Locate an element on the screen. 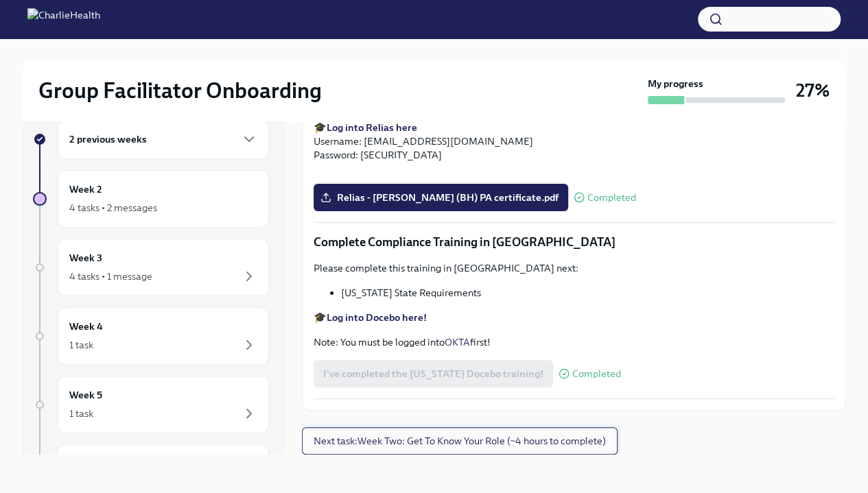 This screenshot has height=493, width=868. a: Log into Docebo here! is located at coordinates (376, 318).